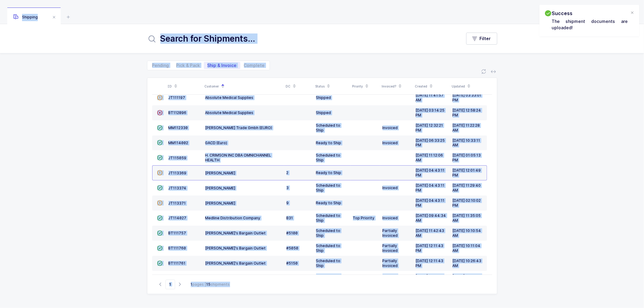 This screenshot has width=644, height=308. What do you see at coordinates (290, 217) in the screenshot?
I see `span: B31` at bounding box center [290, 217].